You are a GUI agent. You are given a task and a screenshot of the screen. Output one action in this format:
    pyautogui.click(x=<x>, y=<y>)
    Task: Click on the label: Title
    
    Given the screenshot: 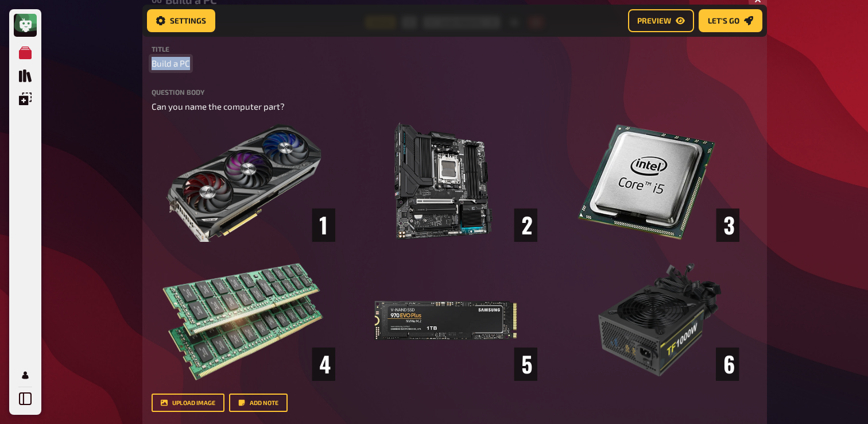 What is the action you would take?
    pyautogui.click(x=455, y=49)
    